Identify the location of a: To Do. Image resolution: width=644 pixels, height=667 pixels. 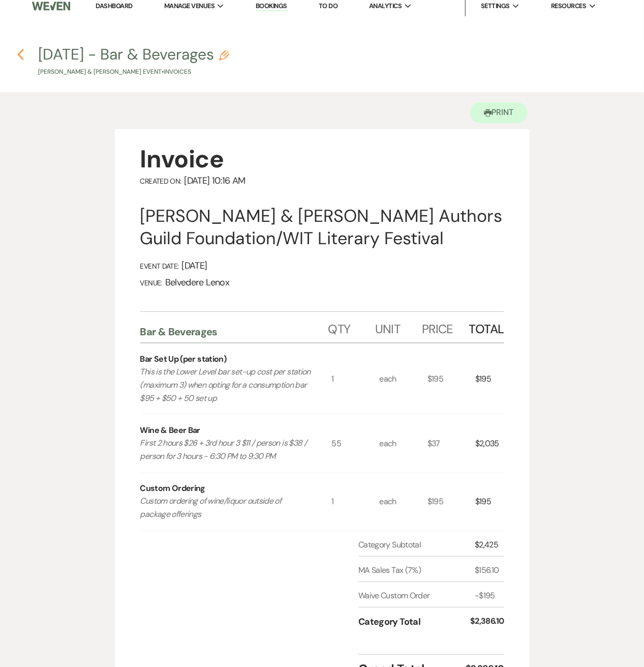
(328, 5).